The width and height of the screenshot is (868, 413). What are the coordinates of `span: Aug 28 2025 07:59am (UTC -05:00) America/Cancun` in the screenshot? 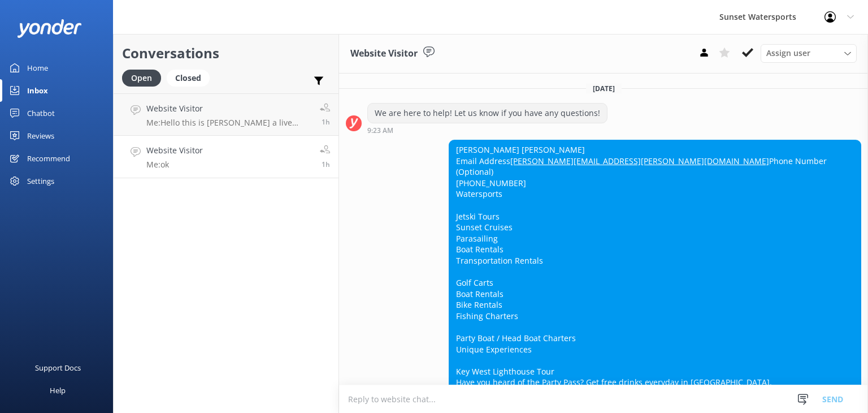 It's located at (325, 122).